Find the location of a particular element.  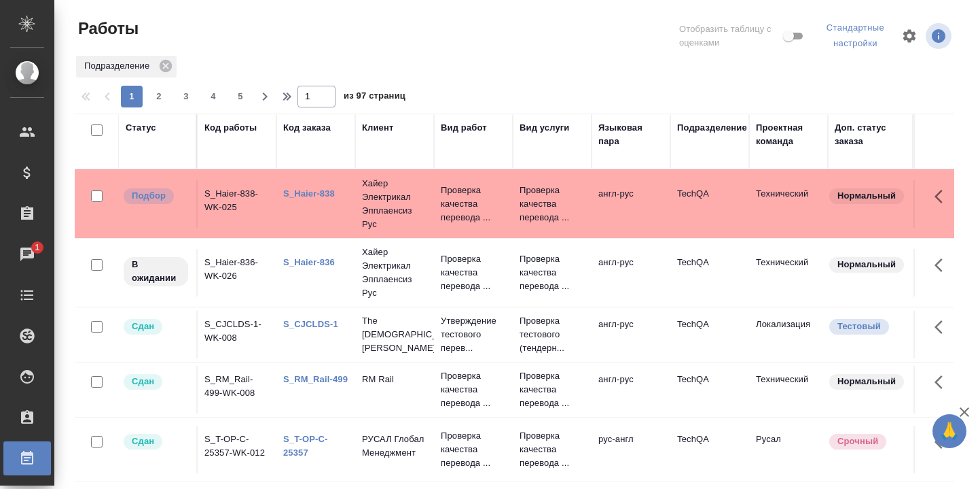

p: Подбор is located at coordinates (149, 196).